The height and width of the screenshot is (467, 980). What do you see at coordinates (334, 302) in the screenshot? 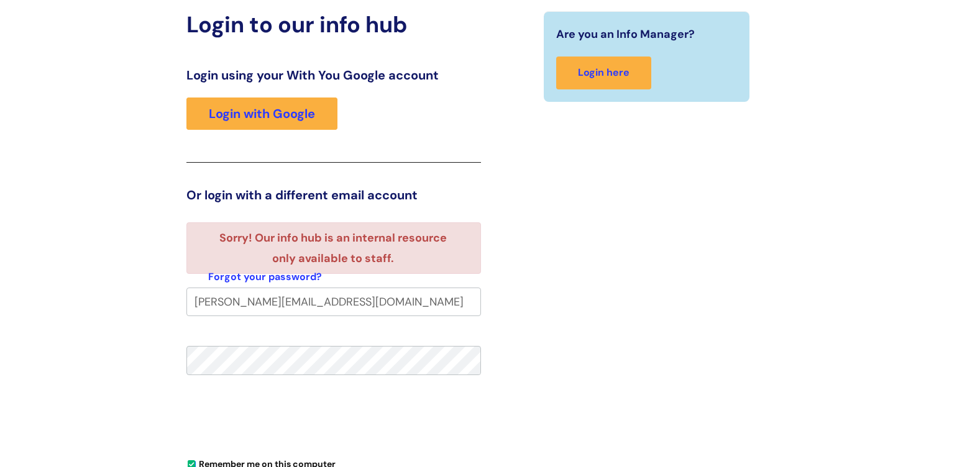
I see `input: Your e-mail address` at bounding box center [334, 302].